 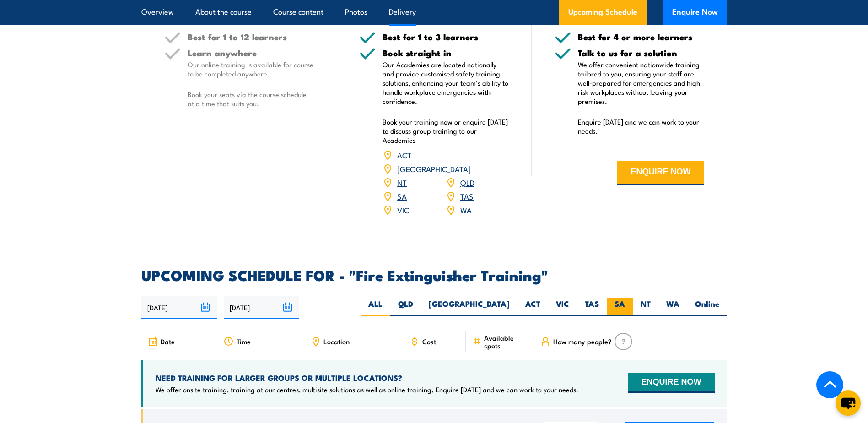 What do you see at coordinates (243, 341) in the screenshot?
I see `span: Time` at bounding box center [243, 341].